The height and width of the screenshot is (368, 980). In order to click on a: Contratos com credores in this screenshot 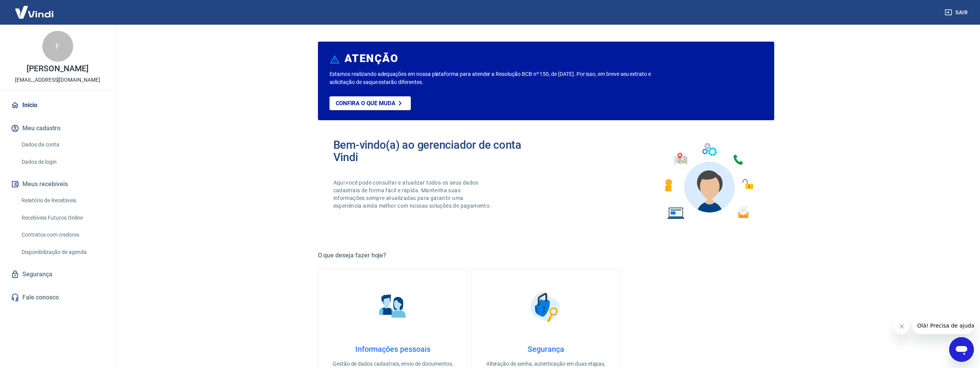, I will do `click(62, 235)`.